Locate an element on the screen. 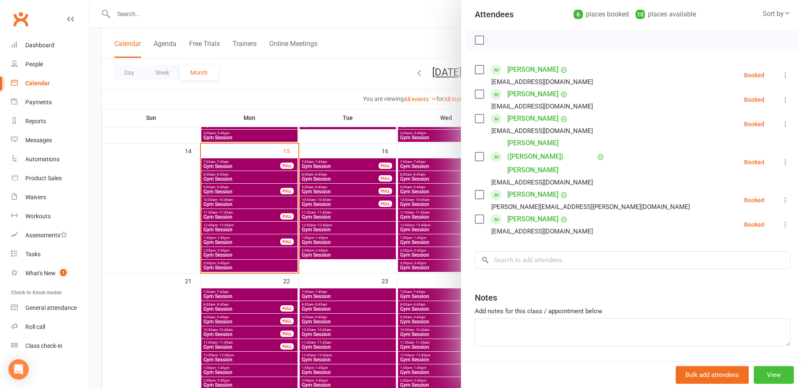  a: Class kiosk mode is located at coordinates (50, 346).